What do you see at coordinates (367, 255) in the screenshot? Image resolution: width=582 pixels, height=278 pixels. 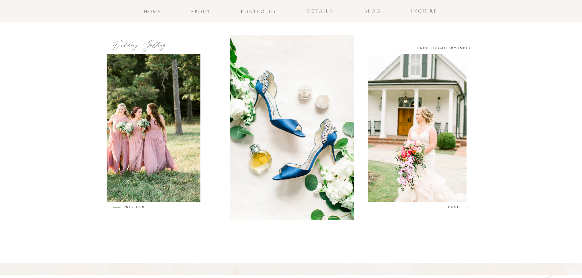 I see `a: Learn More` at bounding box center [367, 255].